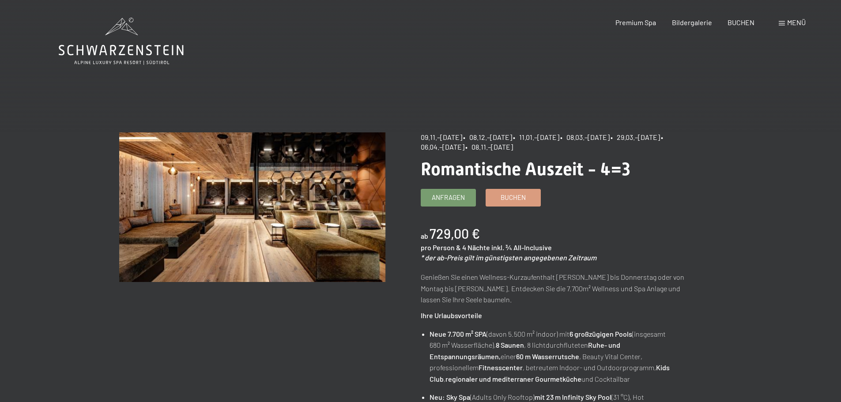  What do you see at coordinates (500, 367) in the screenshot?
I see `strong: Fitnesscenter` at bounding box center [500, 367].